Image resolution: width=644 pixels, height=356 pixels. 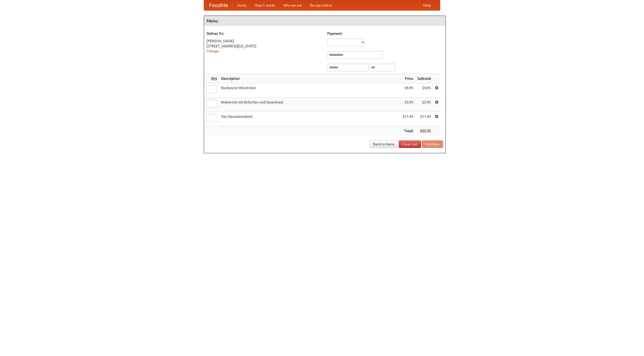 What do you see at coordinates (310, 79) in the screenshot?
I see `th: Description` at bounding box center [310, 79].